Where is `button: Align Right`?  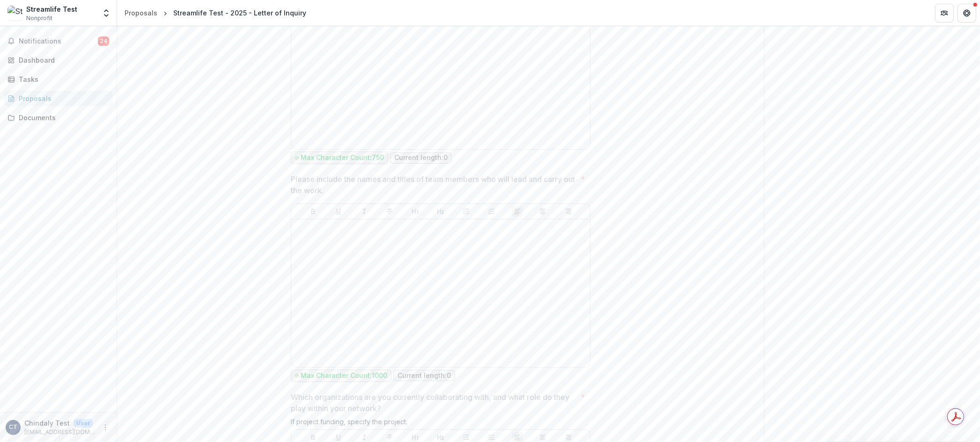
button: Align Right is located at coordinates (568, 212).